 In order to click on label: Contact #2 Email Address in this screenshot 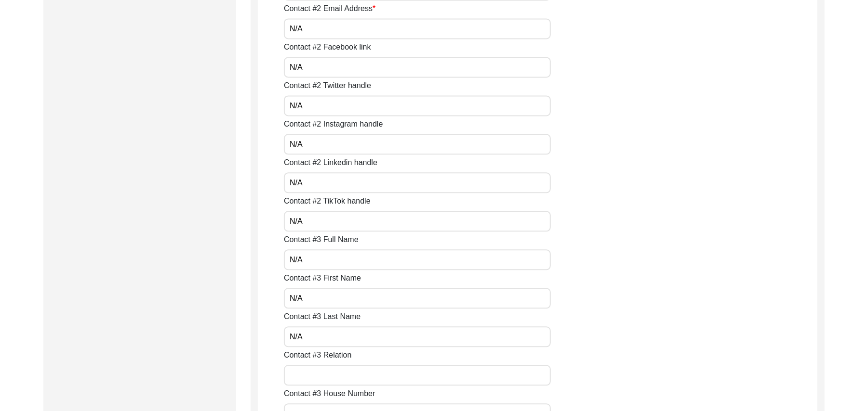, I will do `click(330, 9)`.